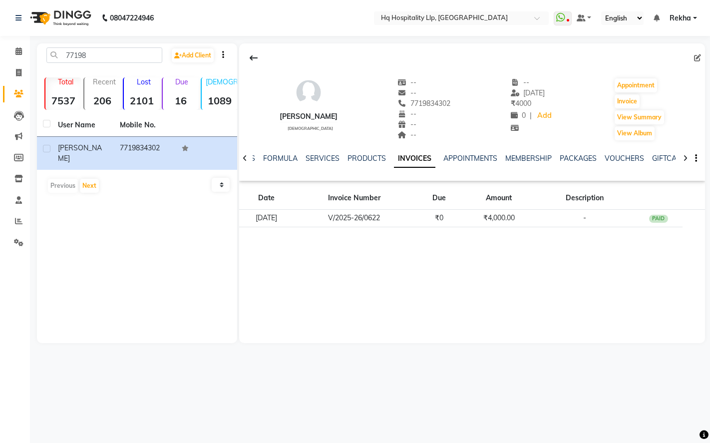 This screenshot has width=710, height=443. Describe the element at coordinates (627, 101) in the screenshot. I see `button: Invoice` at that location.